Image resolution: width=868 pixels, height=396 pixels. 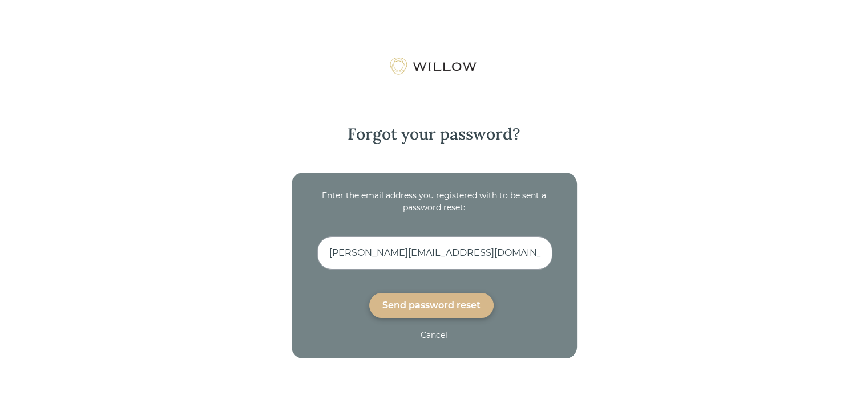 What do you see at coordinates (435, 202) in the screenshot?
I see `div: Enter the email address you registered with to be sent a password reset:` at bounding box center [435, 202].